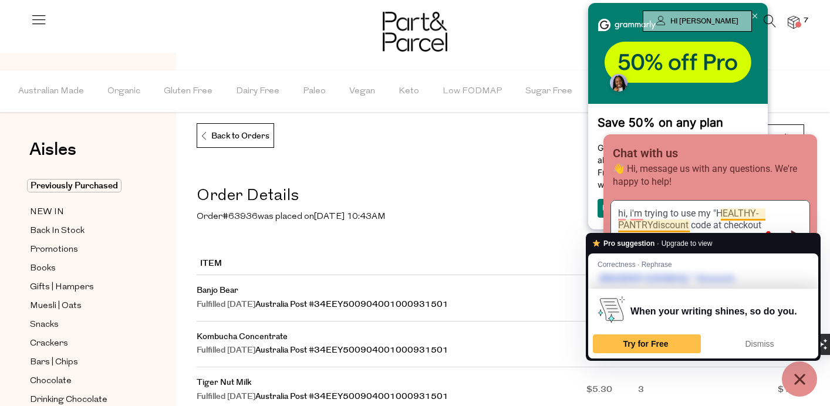  I want to click on span: Low FODMAP, so click(472, 92).